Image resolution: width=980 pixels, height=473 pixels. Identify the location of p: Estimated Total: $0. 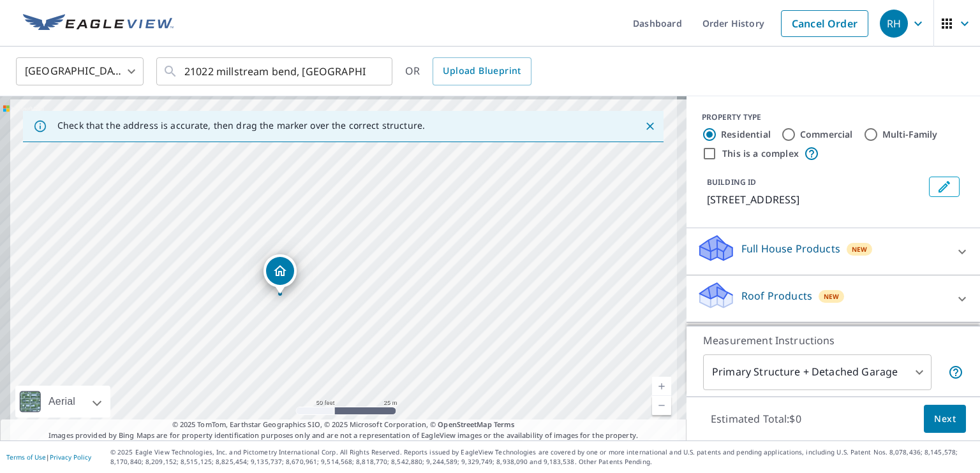
(756, 419).